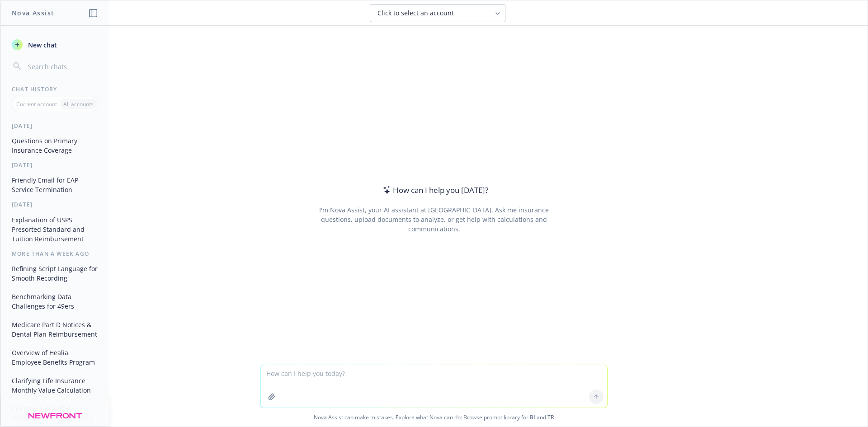 The height and width of the screenshot is (427, 868). I want to click on button: Refining Script Language for Smooth Recording, so click(54, 273).